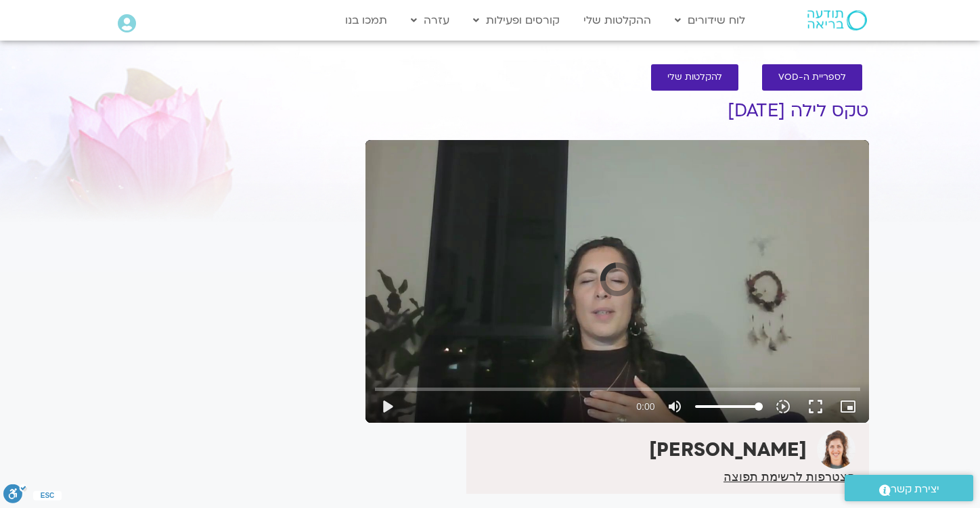  I want to click on a: עזרה, so click(430, 20).